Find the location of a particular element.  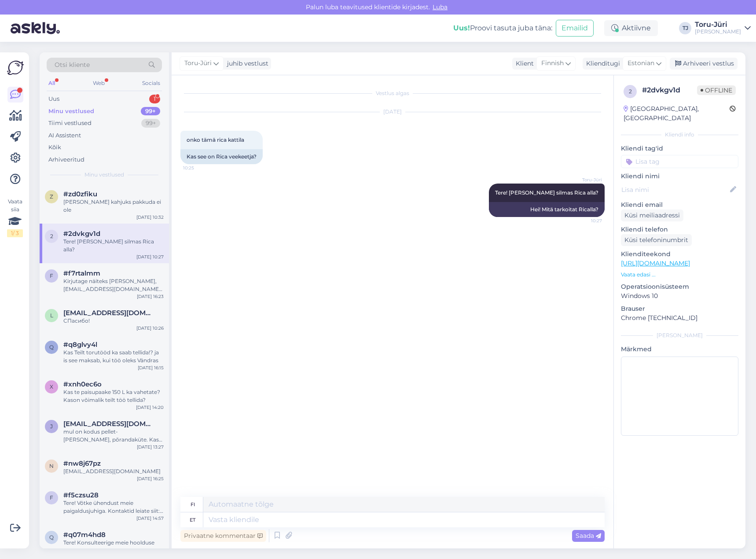

div: Kas see on Rica veekeetja? is located at coordinates (221, 157).